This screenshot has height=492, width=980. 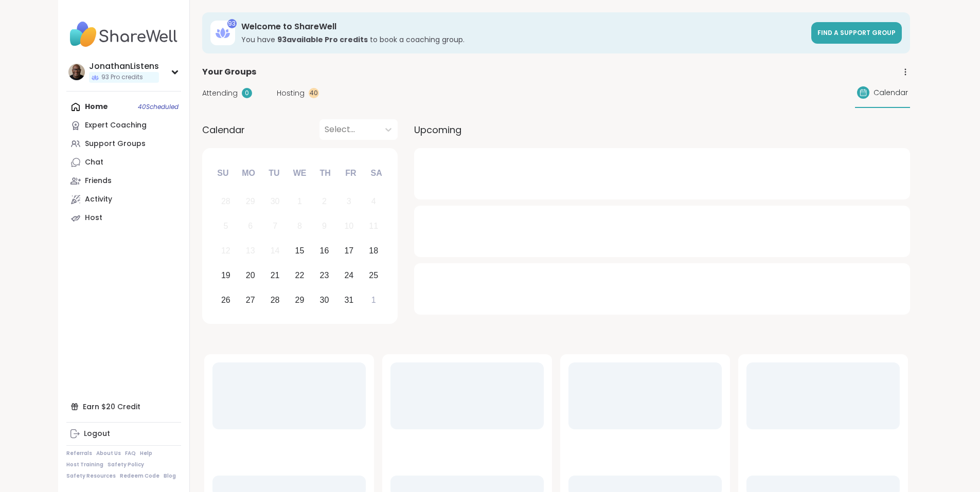 I want to click on span: Your Groups, so click(x=229, y=72).